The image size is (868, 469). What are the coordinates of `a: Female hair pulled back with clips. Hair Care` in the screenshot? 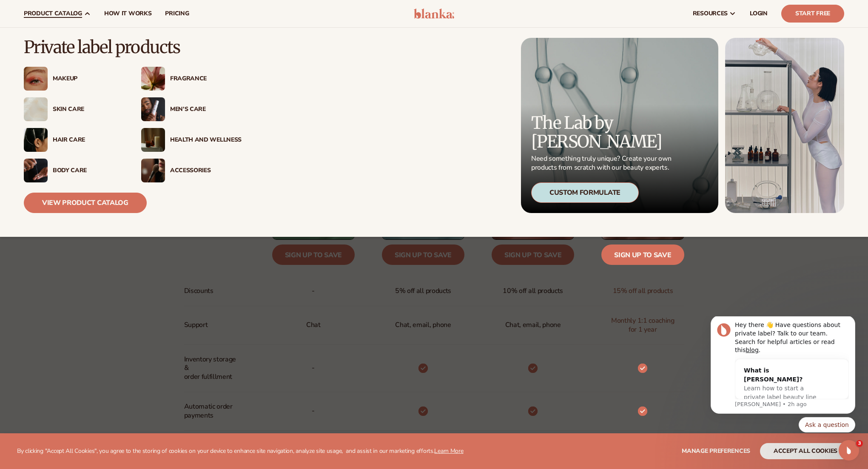 It's located at (74, 140).